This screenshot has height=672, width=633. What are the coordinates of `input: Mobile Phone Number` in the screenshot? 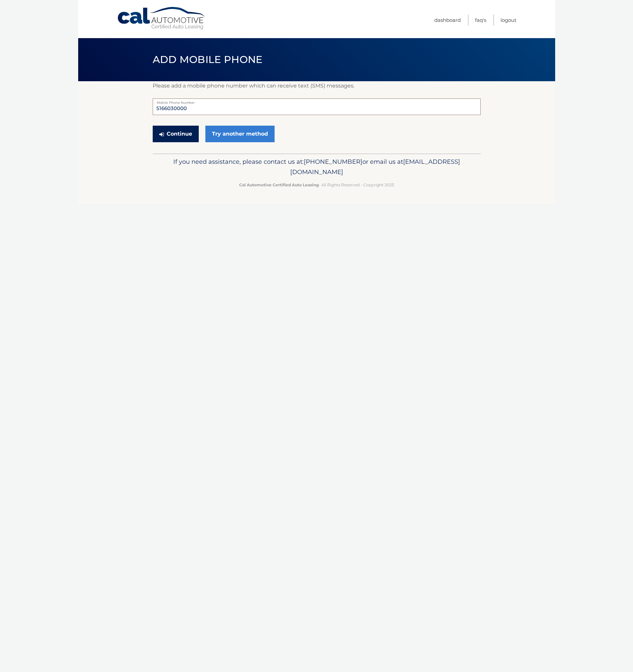 It's located at (317, 107).